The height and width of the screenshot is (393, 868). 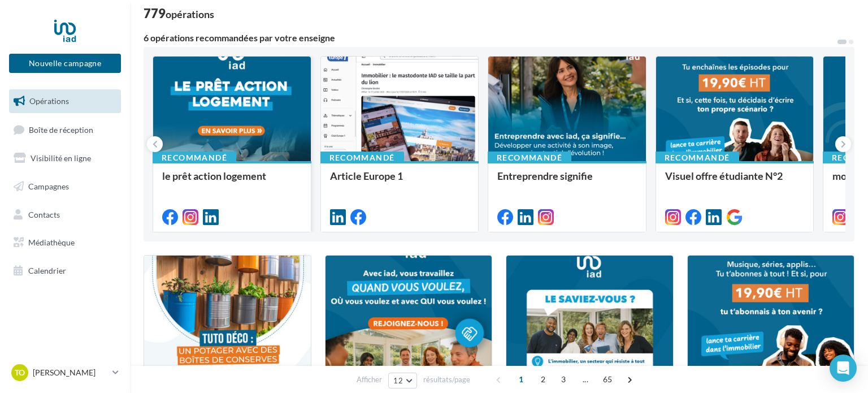 What do you see at coordinates (179, 14) in the screenshot?
I see `div: 779` at bounding box center [179, 14].